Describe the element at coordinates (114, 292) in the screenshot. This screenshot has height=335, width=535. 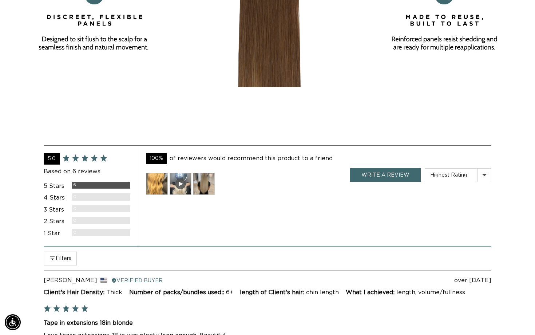
I see `div: Thick` at that location.